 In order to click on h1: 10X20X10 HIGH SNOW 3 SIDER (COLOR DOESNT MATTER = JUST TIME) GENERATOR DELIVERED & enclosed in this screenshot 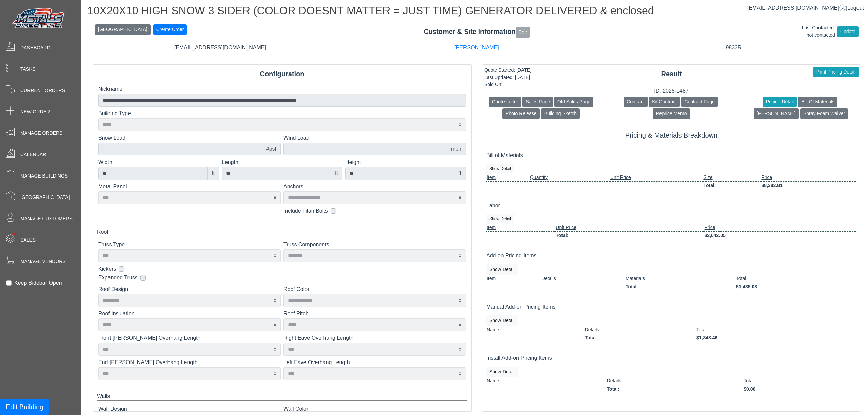, I will do `click(477, 12)`.